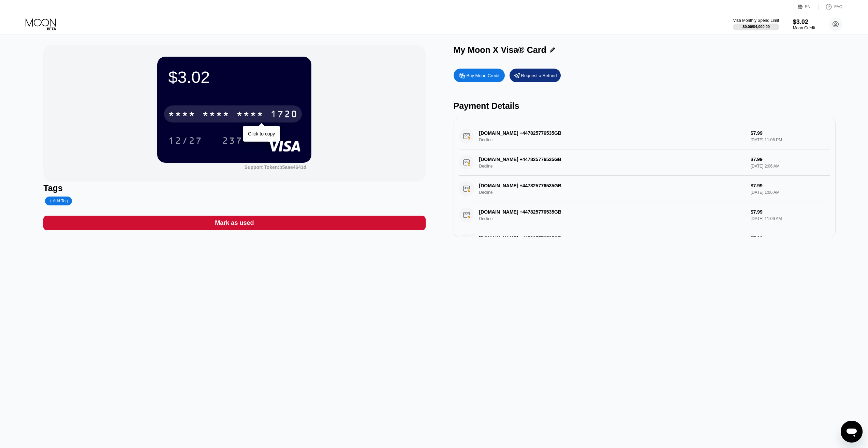 This screenshot has width=868, height=448. What do you see at coordinates (276, 167) in the screenshot?
I see `div: Support Token: b5aae4641d` at bounding box center [276, 167].